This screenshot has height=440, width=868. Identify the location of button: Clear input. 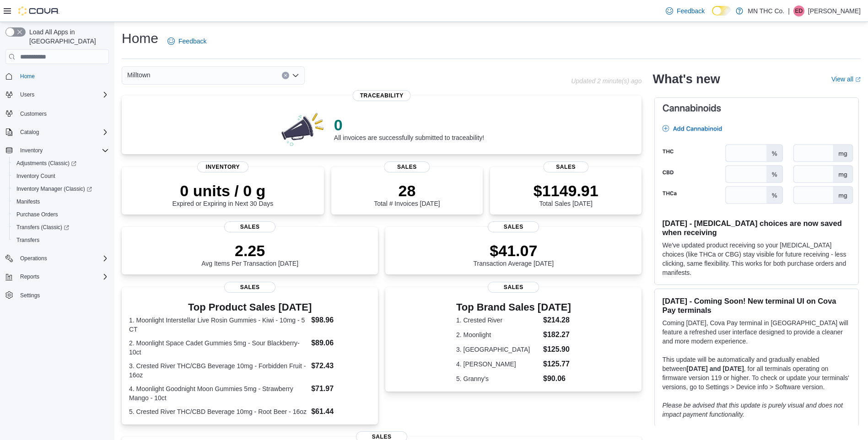
(285, 75).